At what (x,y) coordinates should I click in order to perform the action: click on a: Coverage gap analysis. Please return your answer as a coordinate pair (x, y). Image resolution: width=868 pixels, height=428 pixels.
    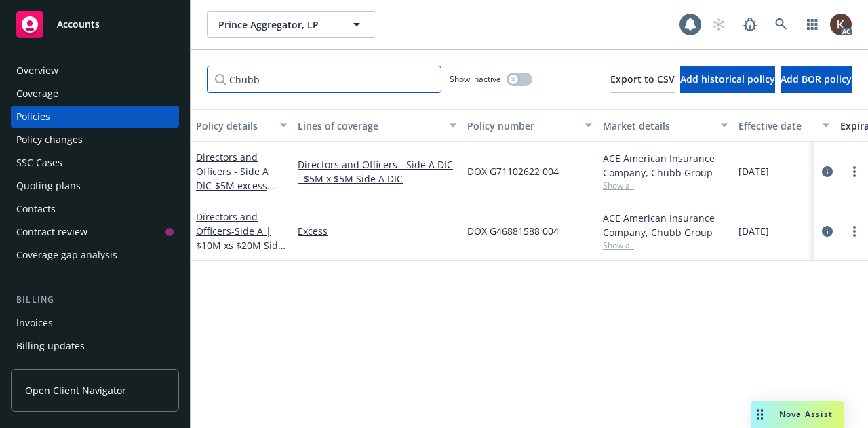
    Looking at the image, I should click on (95, 255).